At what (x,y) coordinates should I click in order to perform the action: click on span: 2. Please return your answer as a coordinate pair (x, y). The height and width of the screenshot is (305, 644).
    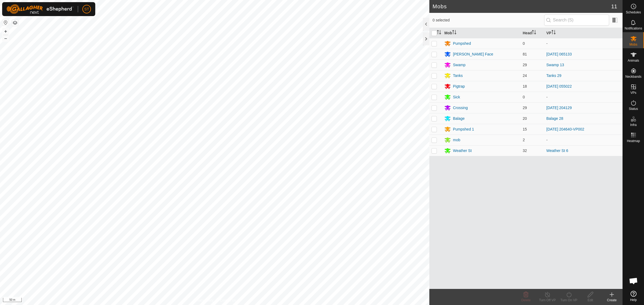
    Looking at the image, I should click on (524, 140).